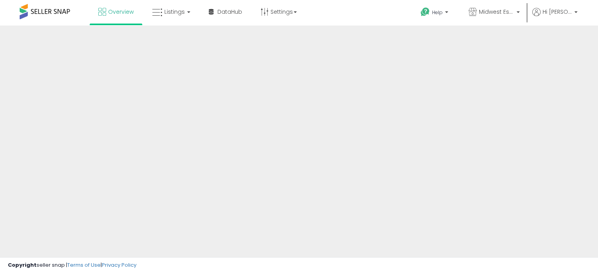 This screenshot has width=598, height=273. I want to click on div: seller snap | |, so click(72, 265).